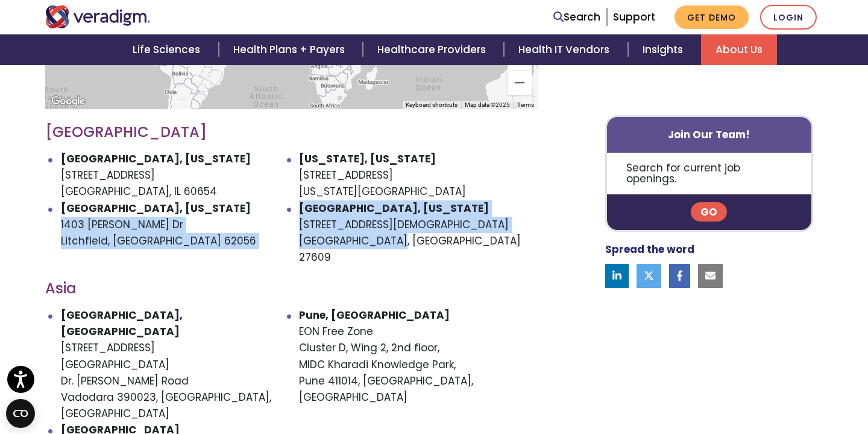 The image size is (868, 434). Describe the element at coordinates (520, 83) in the screenshot. I see `button: Zoom out` at that location.